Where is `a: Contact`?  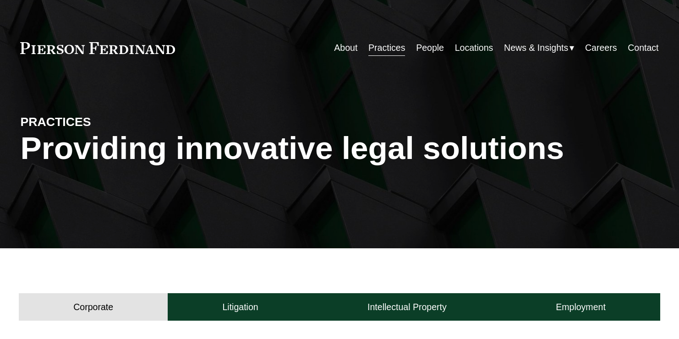 a: Contact is located at coordinates (643, 48).